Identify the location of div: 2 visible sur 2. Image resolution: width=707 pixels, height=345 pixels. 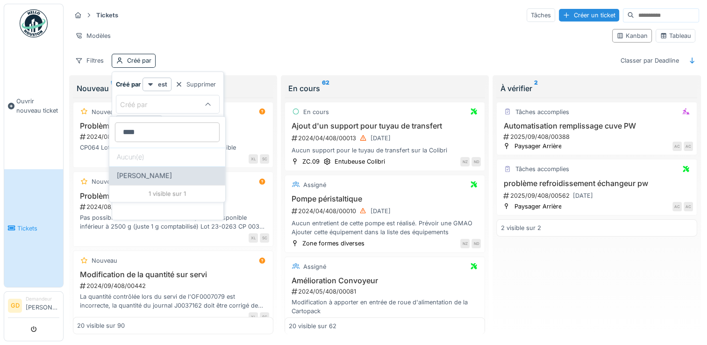
(521, 228).